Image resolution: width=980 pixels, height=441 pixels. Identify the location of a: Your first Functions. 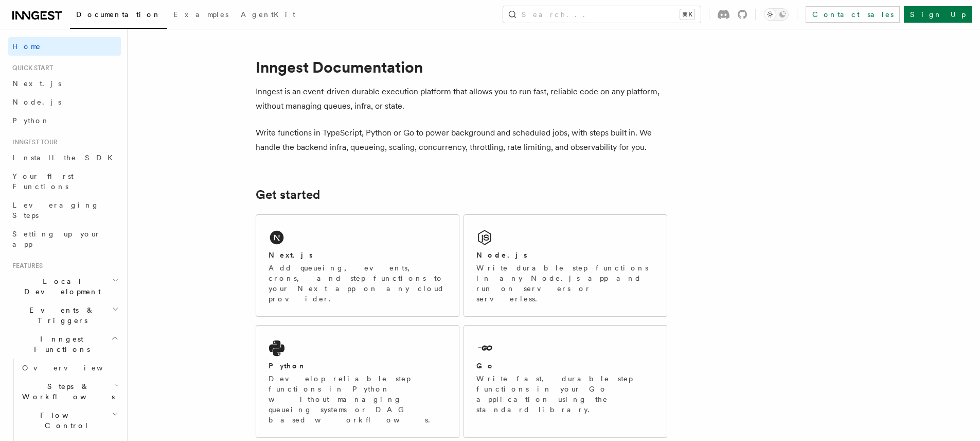
(65, 181).